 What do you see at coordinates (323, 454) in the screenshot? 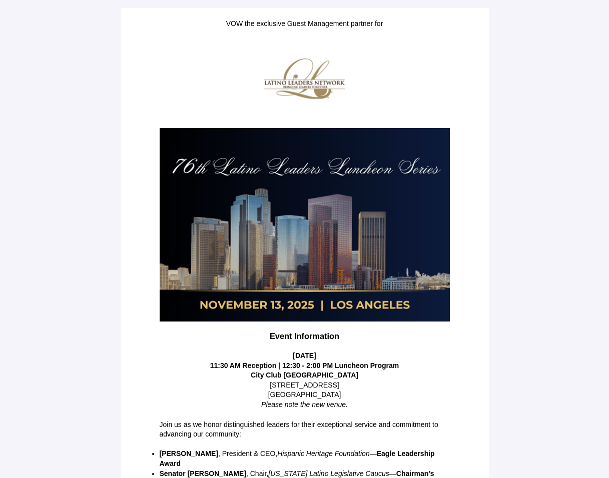
I see `em: Hispanic Heritage Foundation` at bounding box center [323, 454].